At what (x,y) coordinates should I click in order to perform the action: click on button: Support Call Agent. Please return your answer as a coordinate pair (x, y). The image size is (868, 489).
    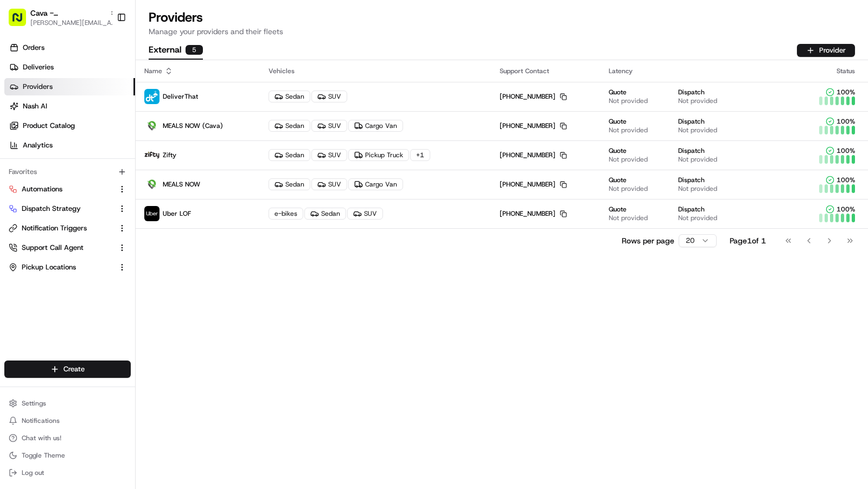
    Looking at the image, I should click on (68, 248).